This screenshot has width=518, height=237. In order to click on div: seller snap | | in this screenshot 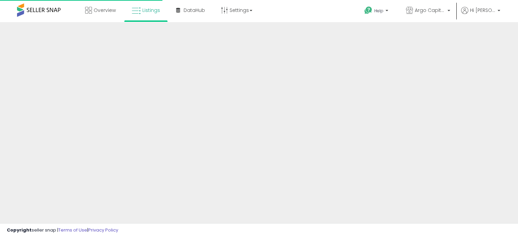, I will do `click(62, 230)`.